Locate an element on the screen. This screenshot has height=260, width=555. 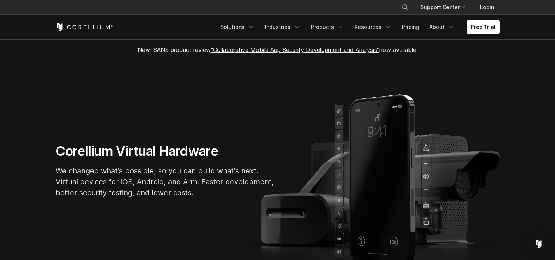
a: About is located at coordinates (442, 27).